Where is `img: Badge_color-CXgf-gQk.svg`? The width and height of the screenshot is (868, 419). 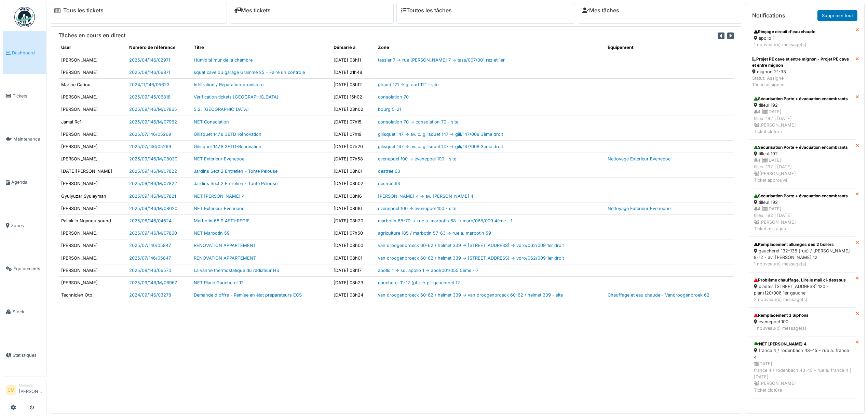
img: Badge_color-CXgf-gQk.svg is located at coordinates (25, 17).